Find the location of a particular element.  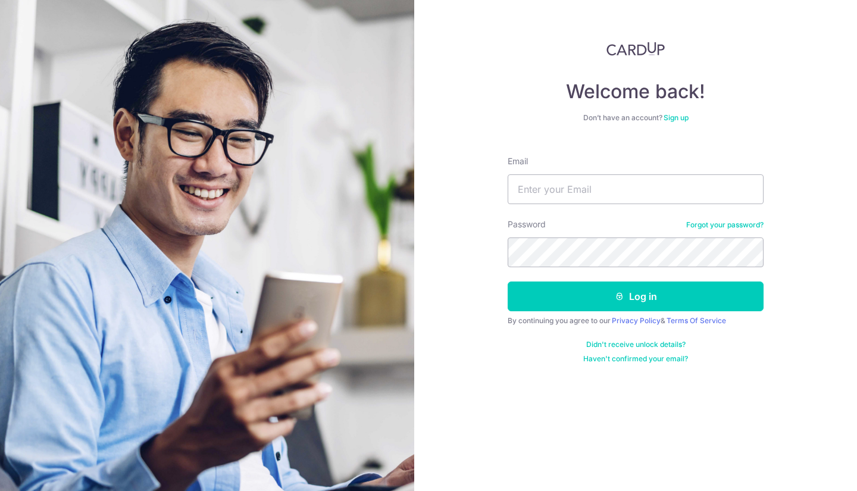

div: Don’t have an account? is located at coordinates (636, 118).